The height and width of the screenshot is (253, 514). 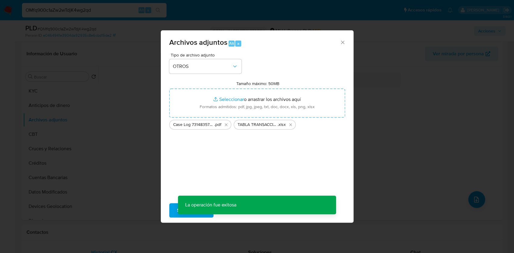 What do you see at coordinates (193, 125) in the screenshot?
I see `span: Case Log 731483577 - 10_09_2025` at bounding box center [193, 125].